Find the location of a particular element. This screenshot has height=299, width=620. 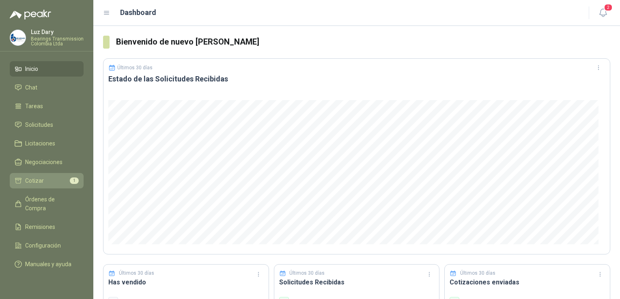

span: Negociaciones is located at coordinates (44, 162).